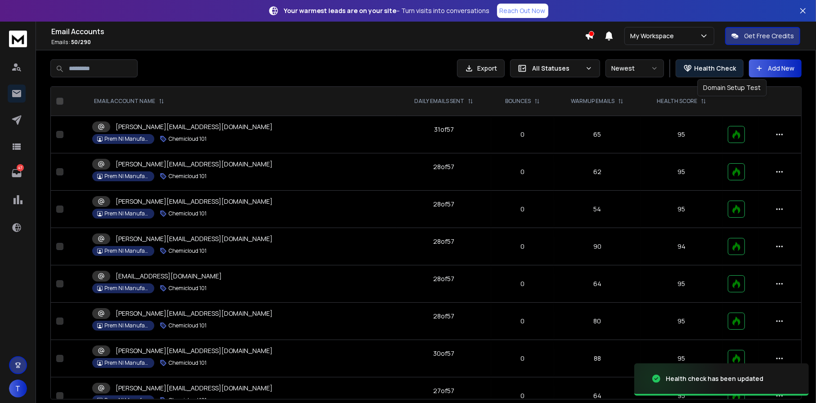  I want to click on p: HEALTH SCORE, so click(677, 101).